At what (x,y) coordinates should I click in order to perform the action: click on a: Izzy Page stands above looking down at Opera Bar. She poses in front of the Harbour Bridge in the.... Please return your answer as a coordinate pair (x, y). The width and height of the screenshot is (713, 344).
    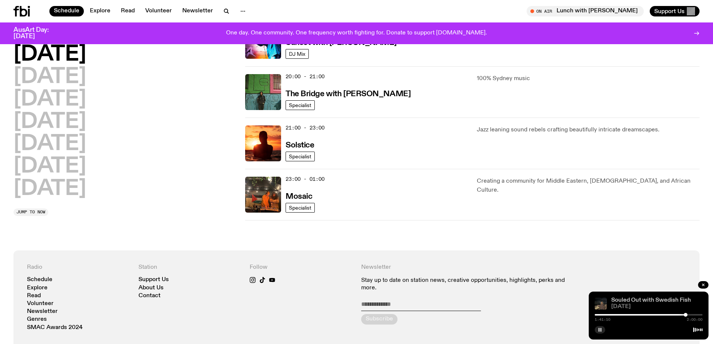
    Looking at the image, I should click on (600, 303).